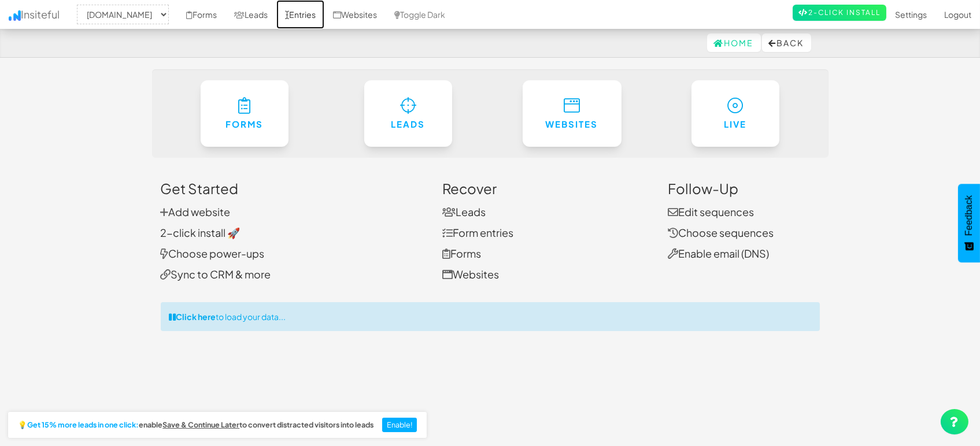 The width and height of the screenshot is (980, 446). I want to click on u: Save & Continue Later, so click(200, 424).